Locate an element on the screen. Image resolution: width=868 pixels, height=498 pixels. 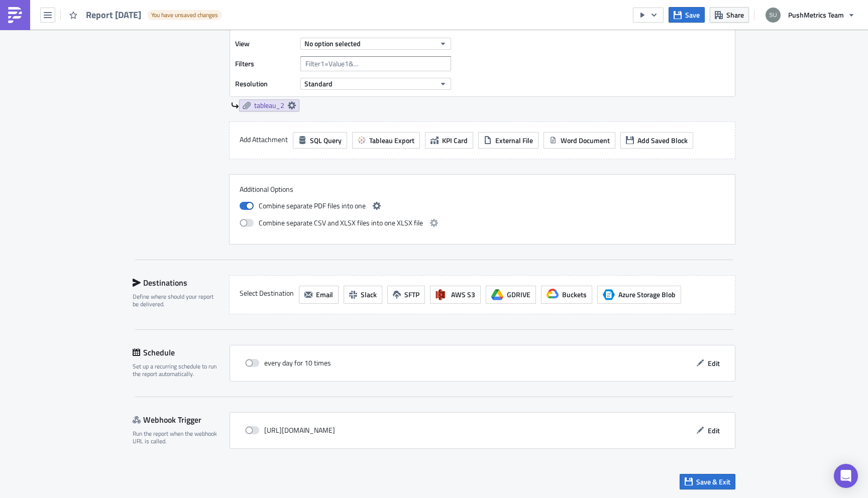
div: Run the report when the webhook URL is called. is located at coordinates (177, 437).